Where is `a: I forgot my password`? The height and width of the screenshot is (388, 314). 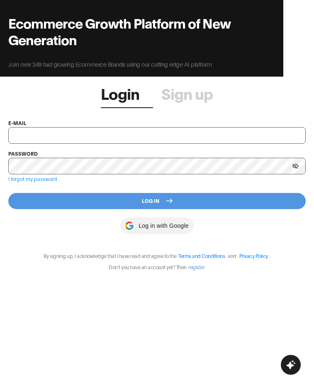
a: I forgot my password is located at coordinates (33, 179).